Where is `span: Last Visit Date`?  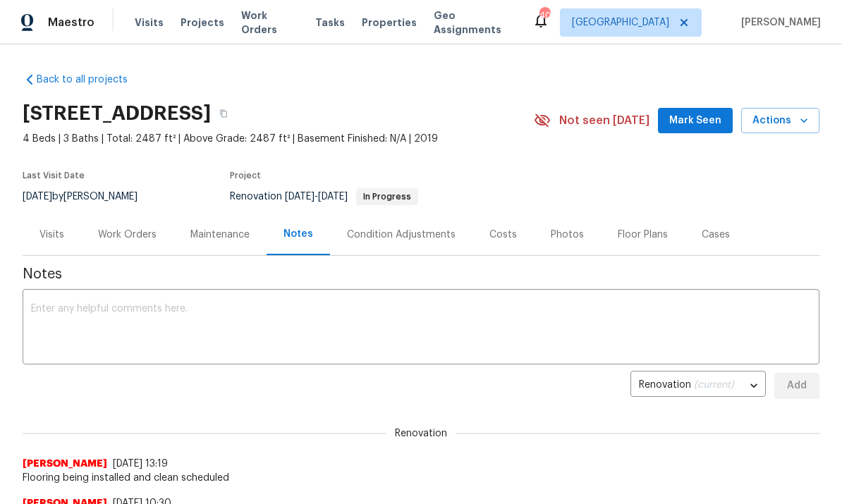
span: Last Visit Date is located at coordinates (54, 175).